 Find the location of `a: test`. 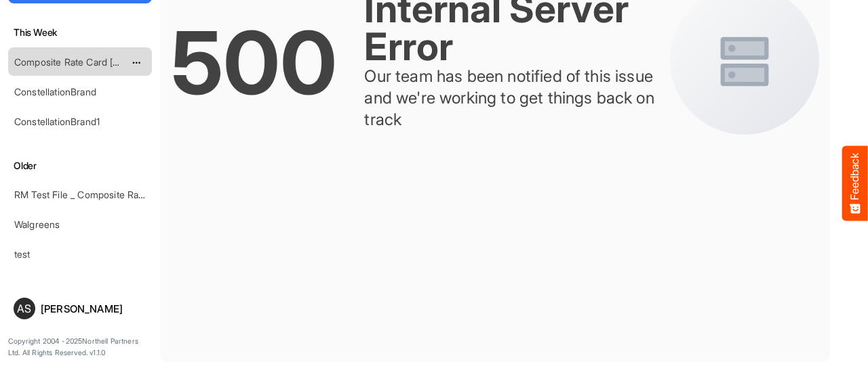

a: test is located at coordinates (23, 254).